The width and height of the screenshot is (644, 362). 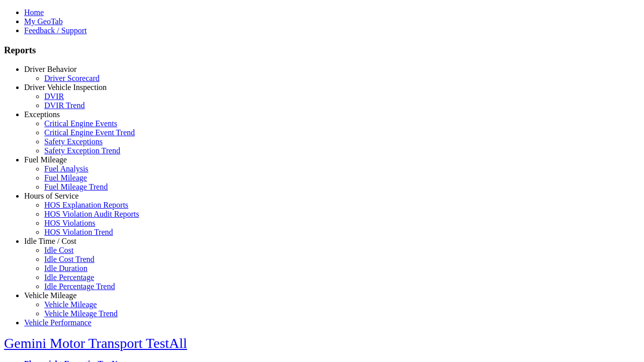 What do you see at coordinates (51, 69) in the screenshot?
I see `a: Driver Behavior` at bounding box center [51, 69].